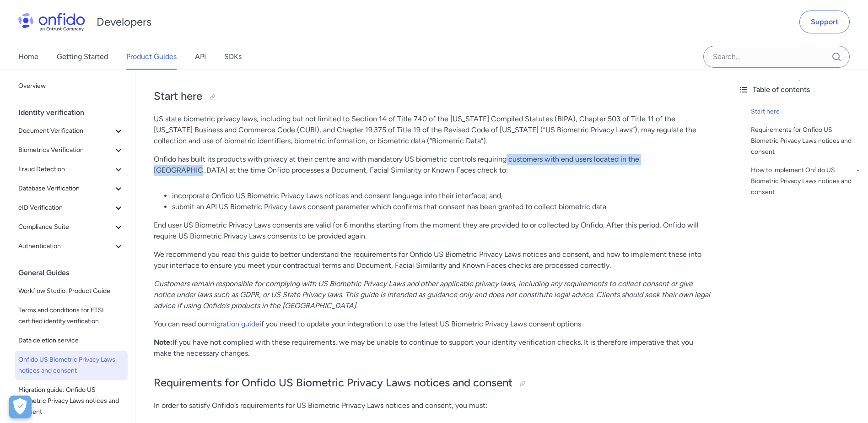 This screenshot has width=868, height=423. I want to click on span: Onfido US Biometric Privacy Laws notices and consent, so click(71, 365).